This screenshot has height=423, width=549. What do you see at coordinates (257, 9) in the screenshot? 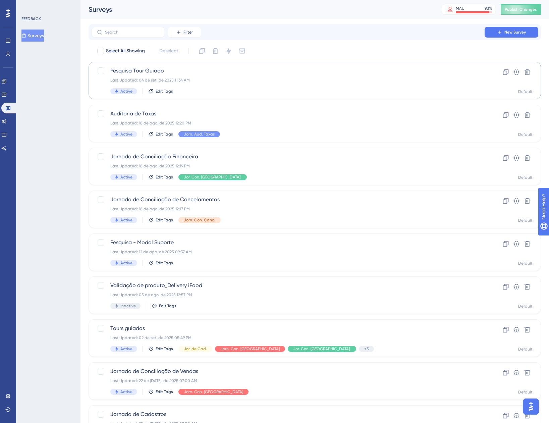
I see `div: Surveys` at bounding box center [257, 9].